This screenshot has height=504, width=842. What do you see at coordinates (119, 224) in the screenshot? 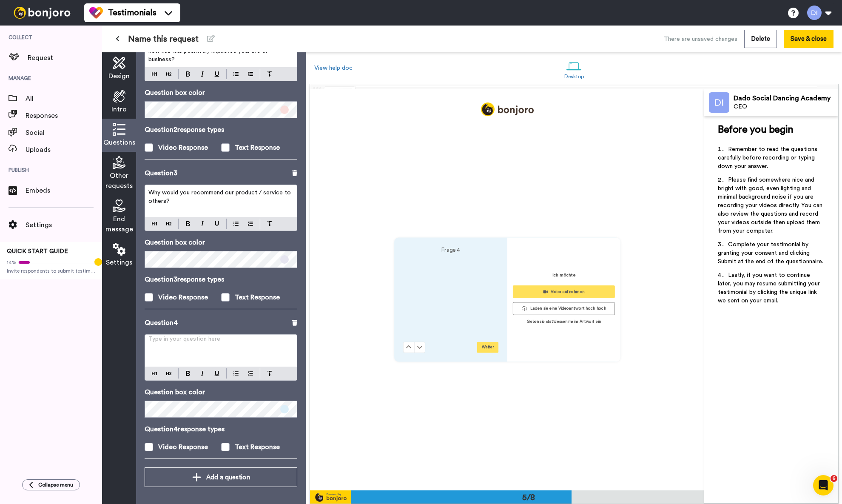
I see `span: End message` at bounding box center [119, 224].